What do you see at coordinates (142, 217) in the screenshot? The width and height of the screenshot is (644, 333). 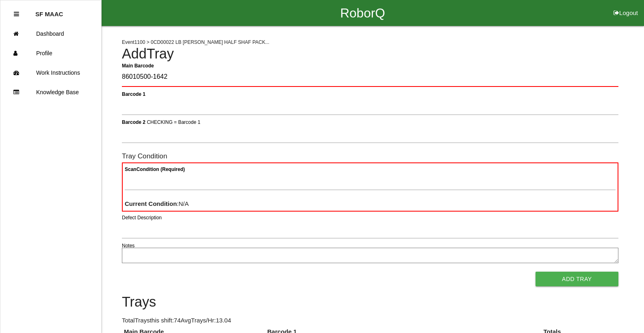 I see `label: Defect Description` at bounding box center [142, 217].